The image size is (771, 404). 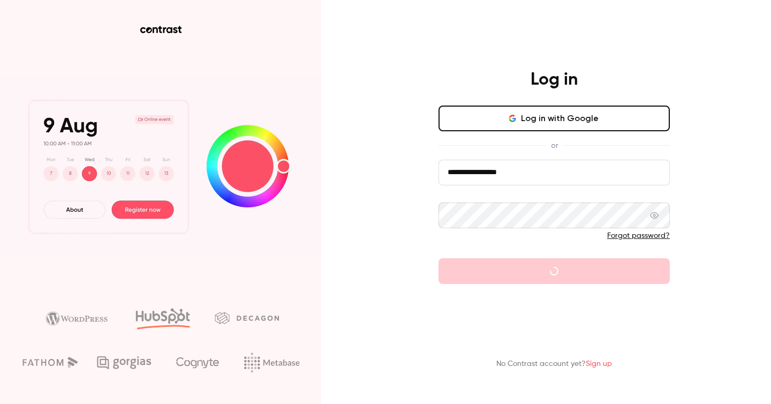 I want to click on span: or, so click(x=554, y=145).